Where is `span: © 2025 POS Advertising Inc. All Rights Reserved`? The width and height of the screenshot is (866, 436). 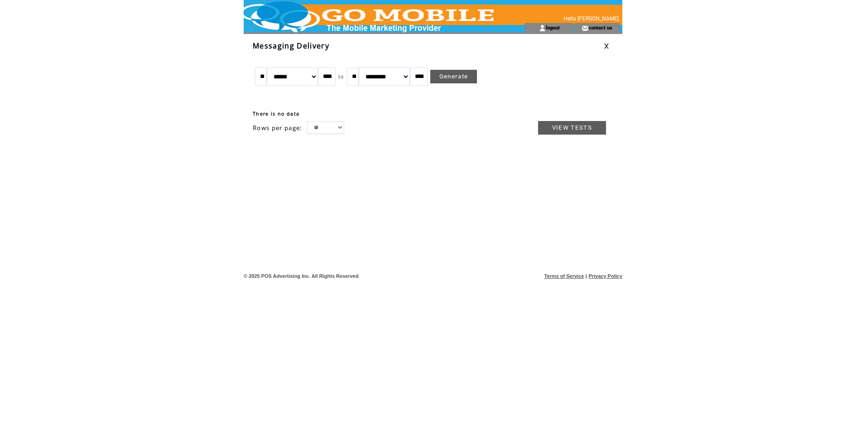 span: © 2025 POS Advertising Inc. All Rights Reserved is located at coordinates (301, 276).